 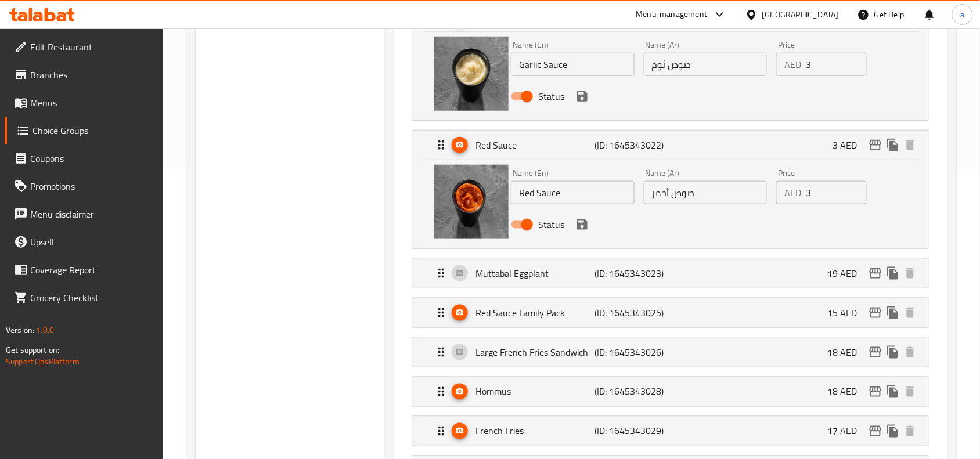 I want to click on p: (ID: 1645343025), so click(x=634, y=313).